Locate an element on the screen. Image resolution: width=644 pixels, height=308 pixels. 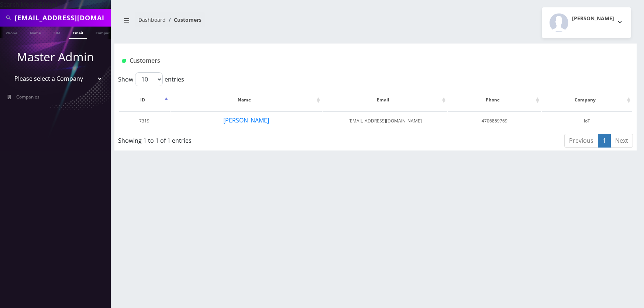
a: Next is located at coordinates (621, 141).